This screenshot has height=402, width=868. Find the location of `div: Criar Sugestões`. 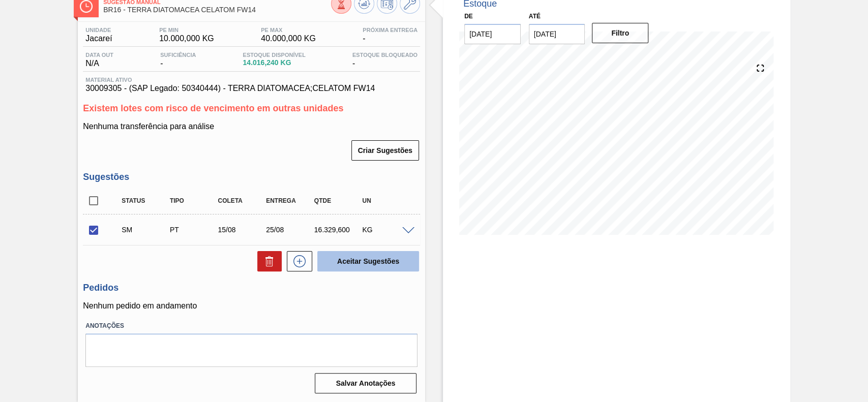

div: Criar Sugestões is located at coordinates (386, 150).